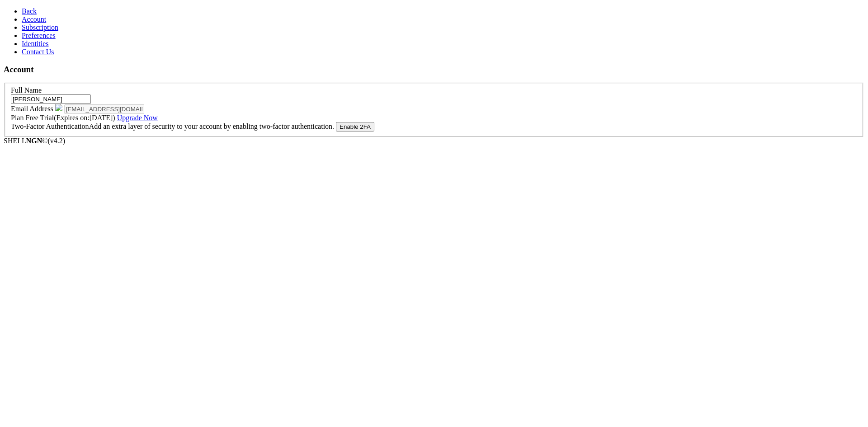 The width and height of the screenshot is (868, 427). What do you see at coordinates (355, 126) in the screenshot?
I see `button: Enable 2FA` at bounding box center [355, 126].